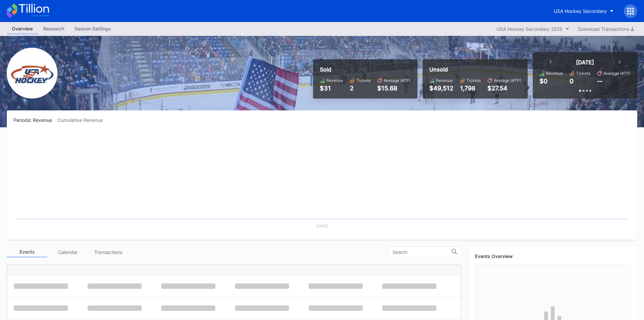 The height and width of the screenshot is (320, 644). What do you see at coordinates (322, 182) in the screenshot?
I see `svg: Chart title` at bounding box center [322, 182].